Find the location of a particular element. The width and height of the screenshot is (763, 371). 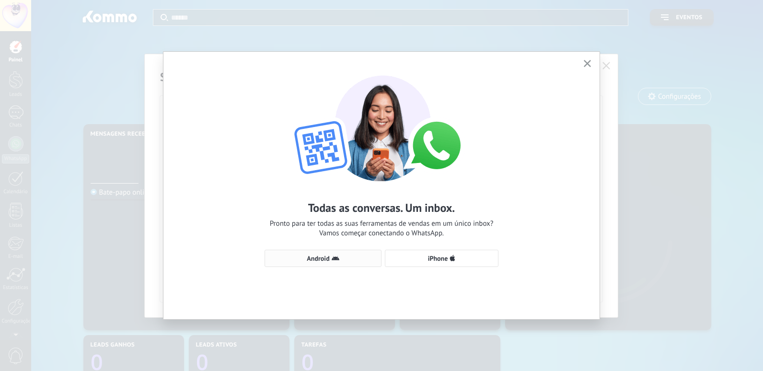

span: iPhone is located at coordinates (438, 258).